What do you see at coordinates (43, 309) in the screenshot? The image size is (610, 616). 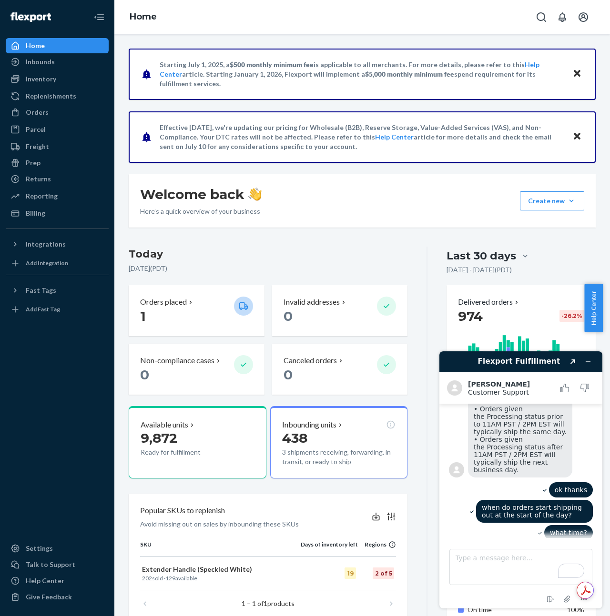 I see `div: Add Fast Tag` at bounding box center [43, 309].